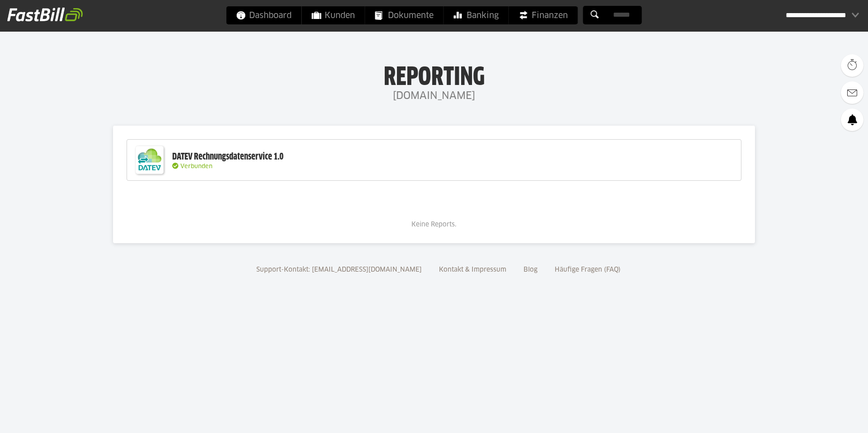 Image resolution: width=868 pixels, height=433 pixels. Describe the element at coordinates (476, 16) in the screenshot. I see `a: Banking` at that location.